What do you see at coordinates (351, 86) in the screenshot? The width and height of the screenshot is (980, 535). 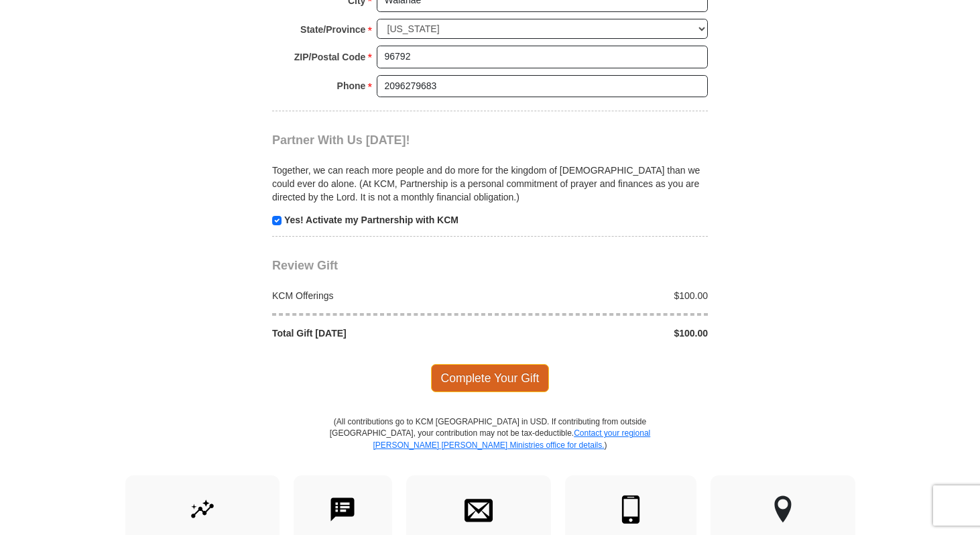 I see `strong: Phone` at bounding box center [351, 86].